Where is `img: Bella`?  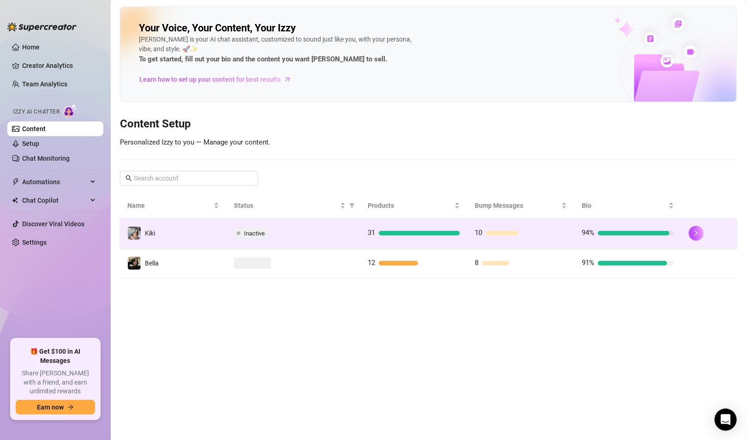 img: Bella is located at coordinates (134, 263).